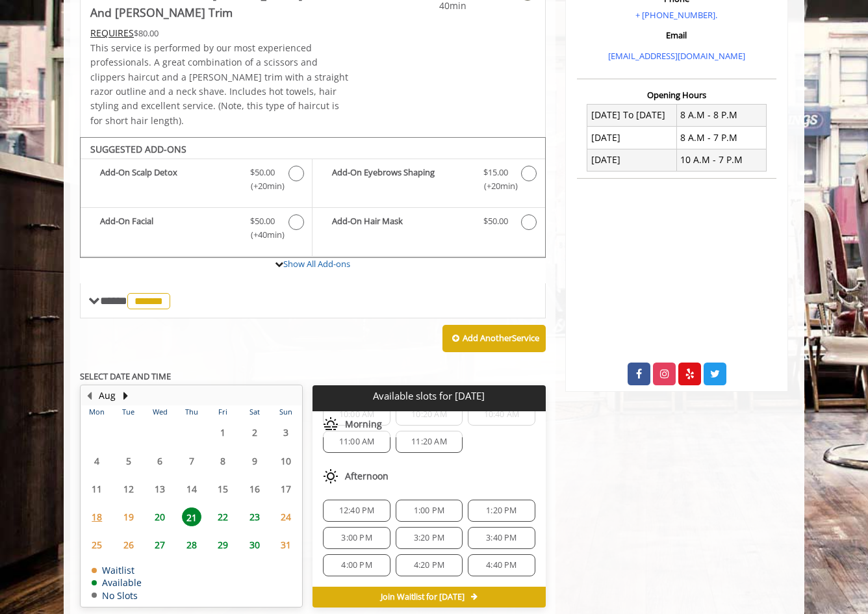  I want to click on b: SUGGESTED ADD-ONS, so click(138, 149).